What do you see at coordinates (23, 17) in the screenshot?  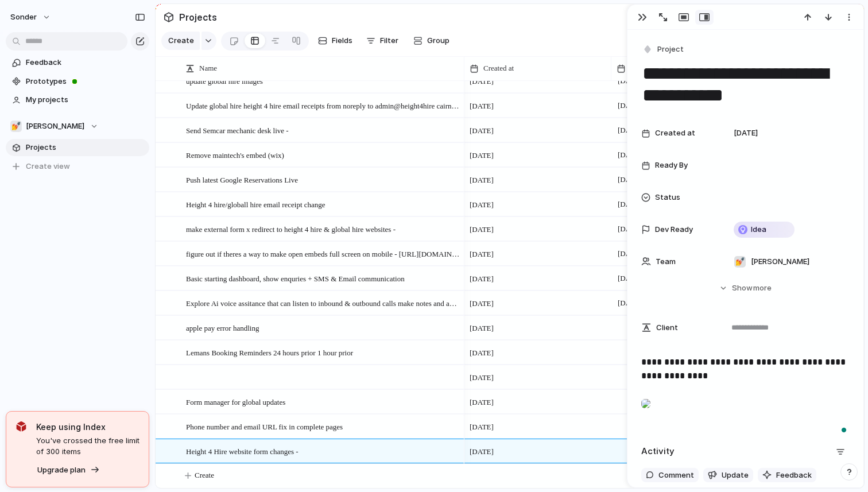 I see `span: sonder` at bounding box center [23, 17].